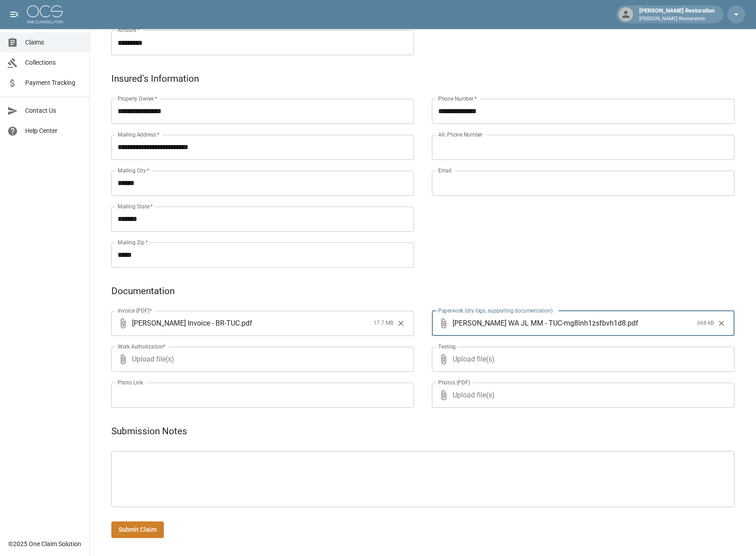  Describe the element at coordinates (54, 131) in the screenshot. I see `span: Help Center` at that location.